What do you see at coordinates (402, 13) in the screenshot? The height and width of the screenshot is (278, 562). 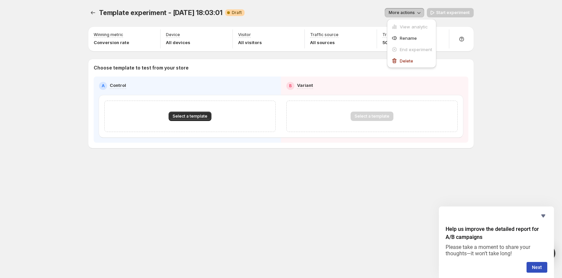 I see `span: More actions` at bounding box center [402, 13].